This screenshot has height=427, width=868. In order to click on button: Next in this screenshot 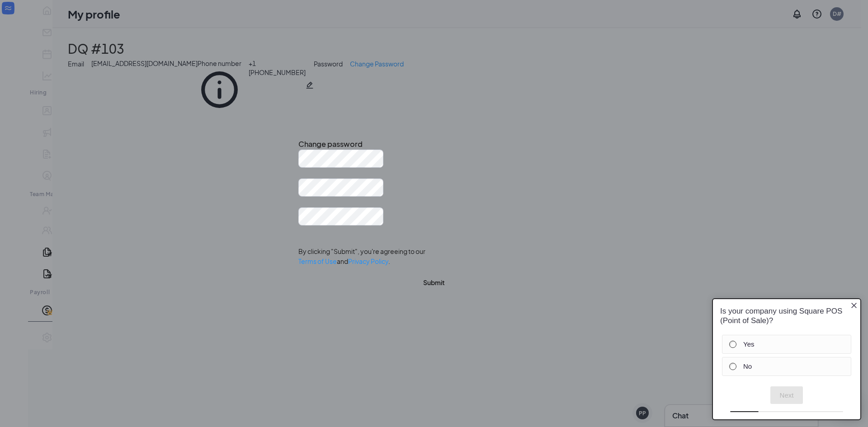, I will do `click(81, 105)`.